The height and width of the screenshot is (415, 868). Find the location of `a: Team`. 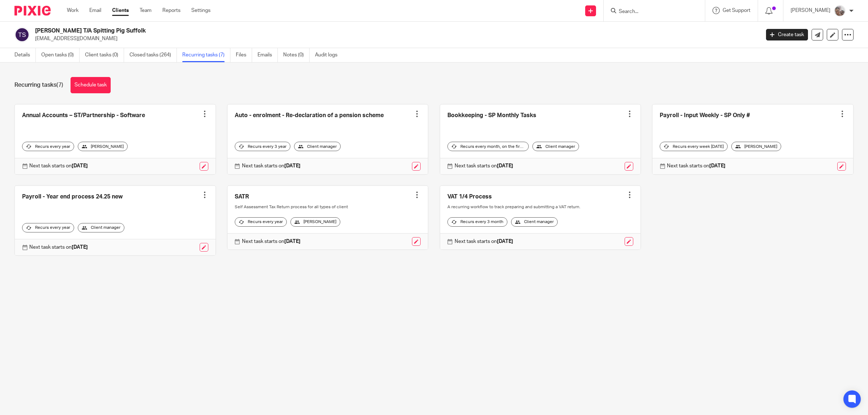

a: Team is located at coordinates (145, 10).